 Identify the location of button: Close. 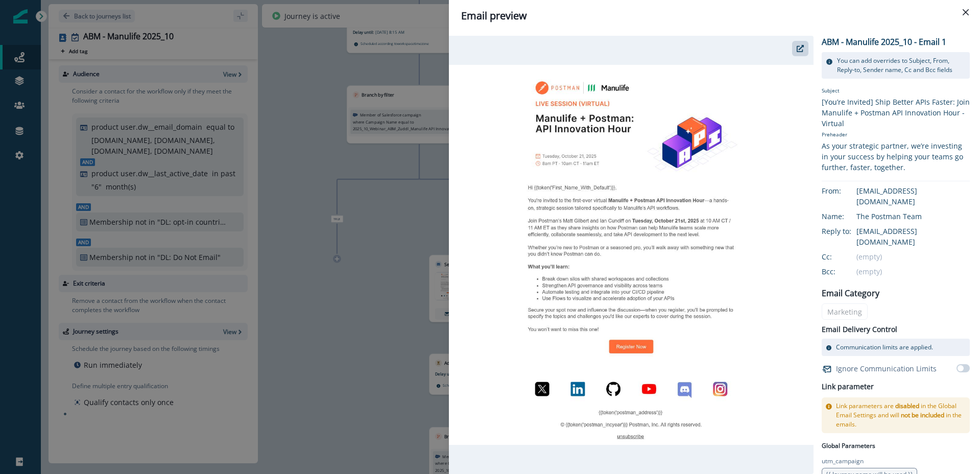
(966, 12).